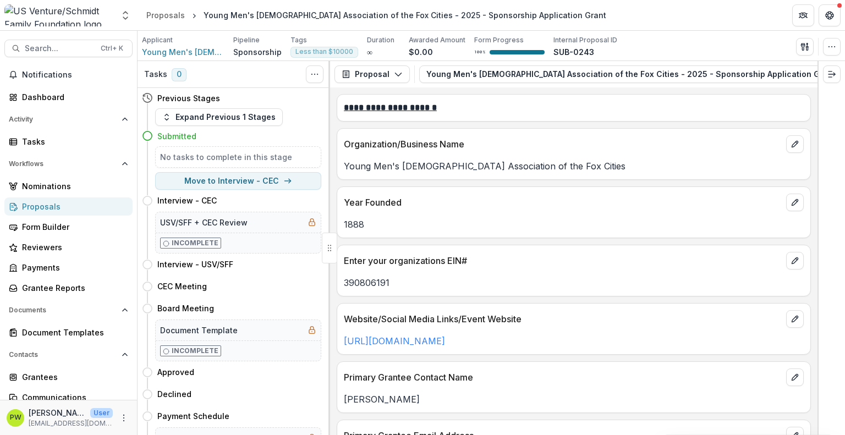 This screenshot has width=845, height=435. Describe the element at coordinates (563, 202) in the screenshot. I see `p: Year Founded` at that location.